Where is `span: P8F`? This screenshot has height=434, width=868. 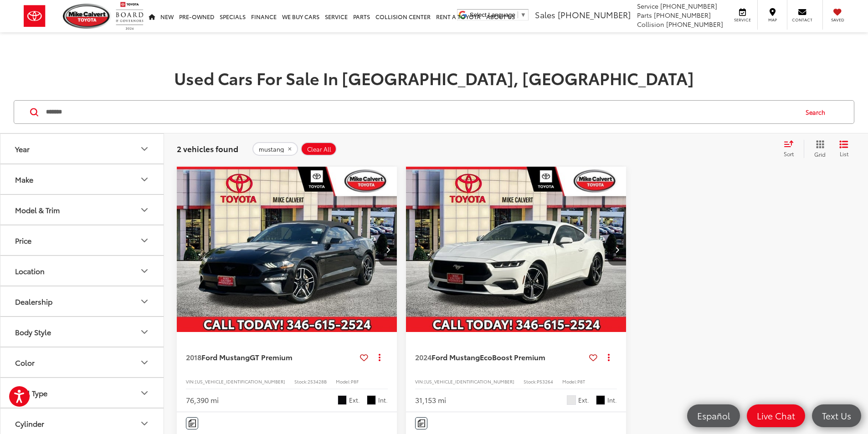 span: P8F is located at coordinates (354, 381).